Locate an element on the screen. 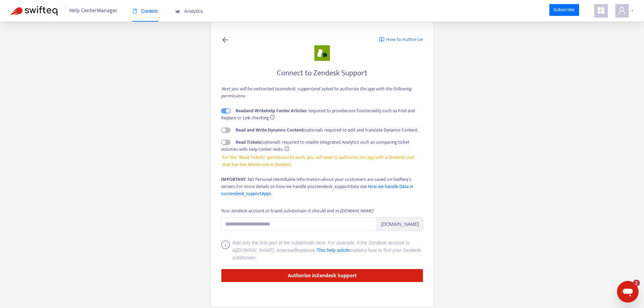 This screenshot has width=644, height=308. button: Authorize inZendesk Support is located at coordinates (322, 276).